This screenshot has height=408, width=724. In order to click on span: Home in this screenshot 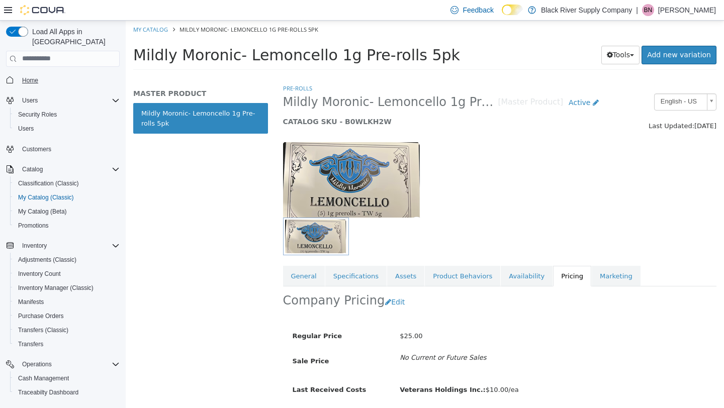, I will do `click(30, 80)`.